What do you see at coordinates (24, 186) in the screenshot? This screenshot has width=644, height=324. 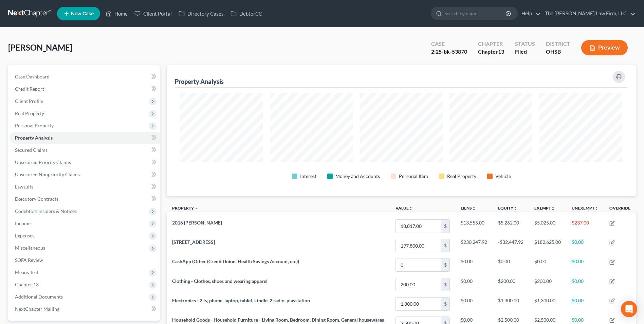 I see `span: Lawsuits` at bounding box center [24, 186].